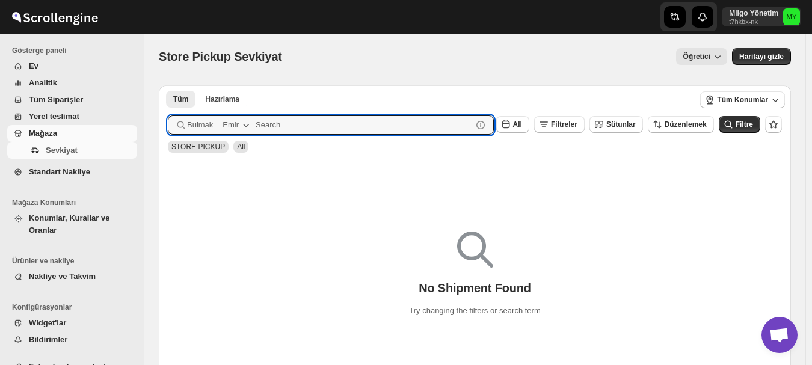  Describe the element at coordinates (739, 125) in the screenshot. I see `button: Filtre` at that location.